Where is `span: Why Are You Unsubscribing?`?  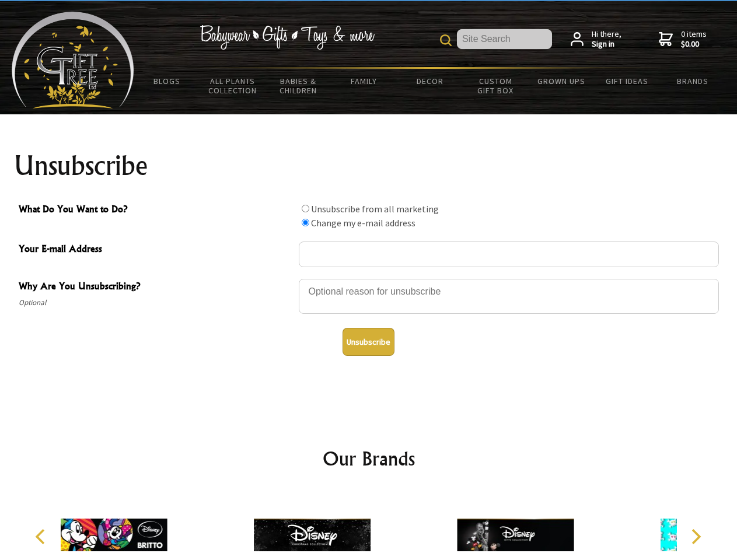
span: Why Are You Unsubscribing? is located at coordinates (156, 287).